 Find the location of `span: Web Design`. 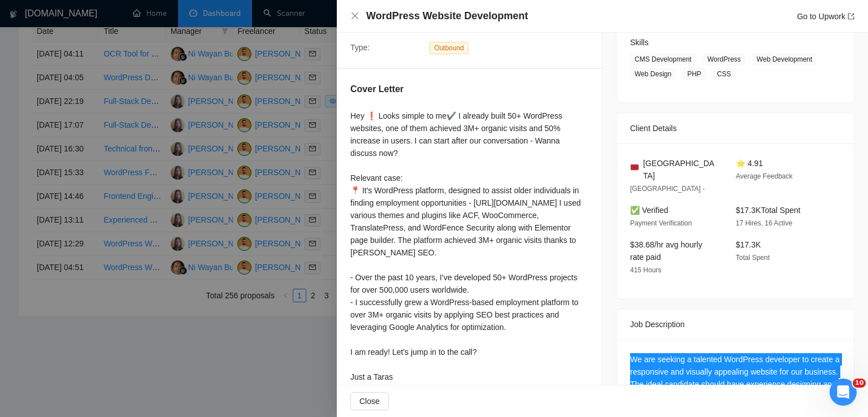

span: Web Design is located at coordinates (653, 74).